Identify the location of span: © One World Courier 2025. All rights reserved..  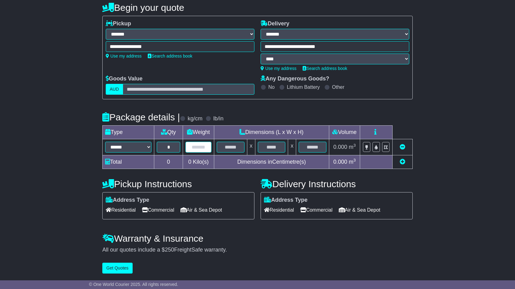
(134, 284).